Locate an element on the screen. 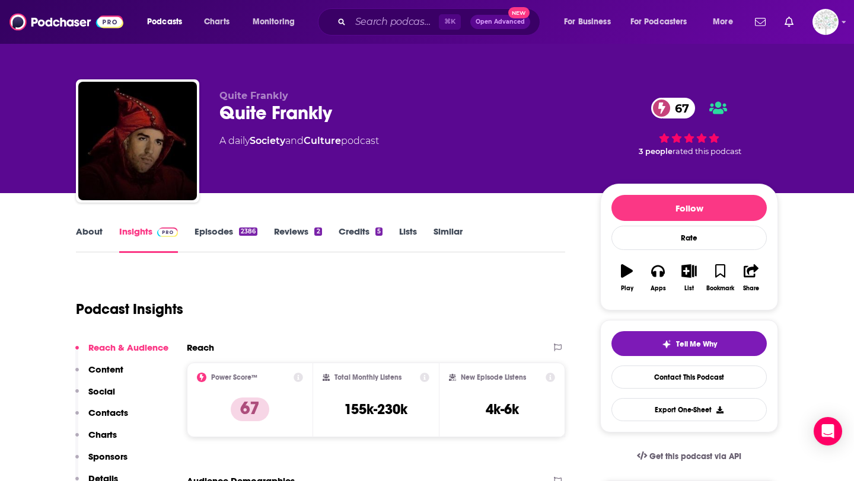  div: 2386 is located at coordinates (248, 232).